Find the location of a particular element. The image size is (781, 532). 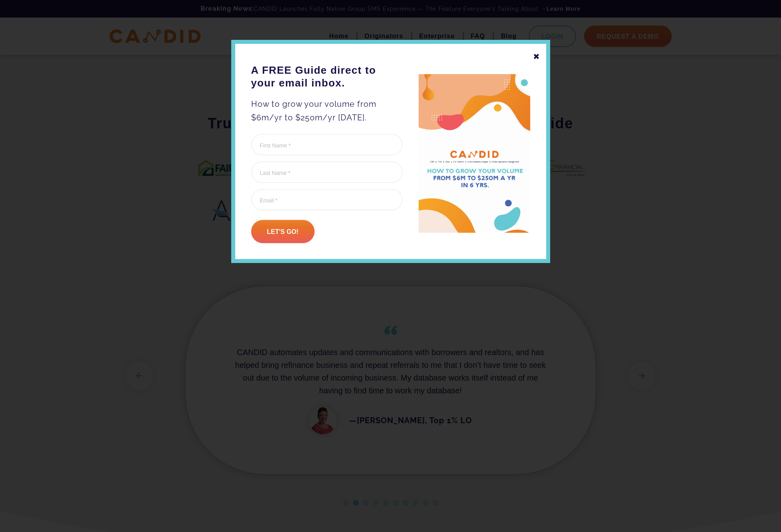

input: Let's go! is located at coordinates (282, 231).